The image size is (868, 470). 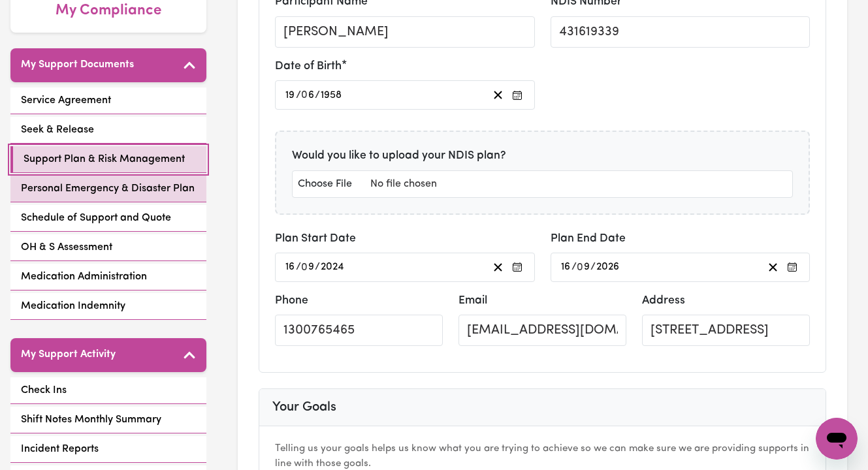 I want to click on span: Schedule of Support and Quote, so click(x=96, y=218).